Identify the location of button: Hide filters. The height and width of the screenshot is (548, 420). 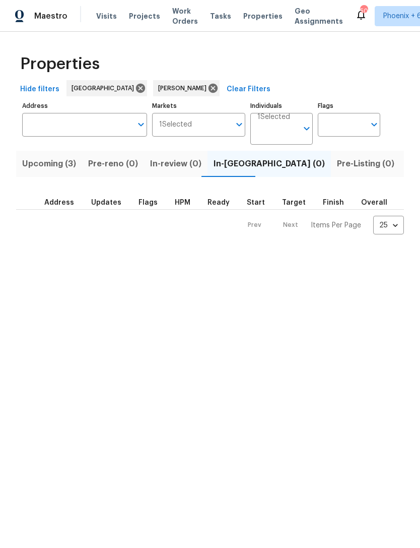
(40, 89).